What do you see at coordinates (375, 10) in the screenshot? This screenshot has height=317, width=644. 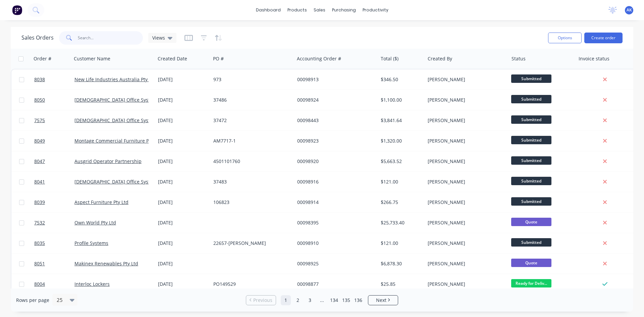 I see `div: productivity` at bounding box center [375, 10].